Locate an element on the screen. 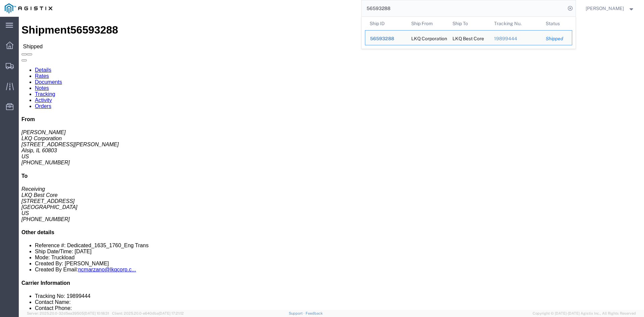 The height and width of the screenshot is (317, 644). span: 56593288 is located at coordinates (382, 39).